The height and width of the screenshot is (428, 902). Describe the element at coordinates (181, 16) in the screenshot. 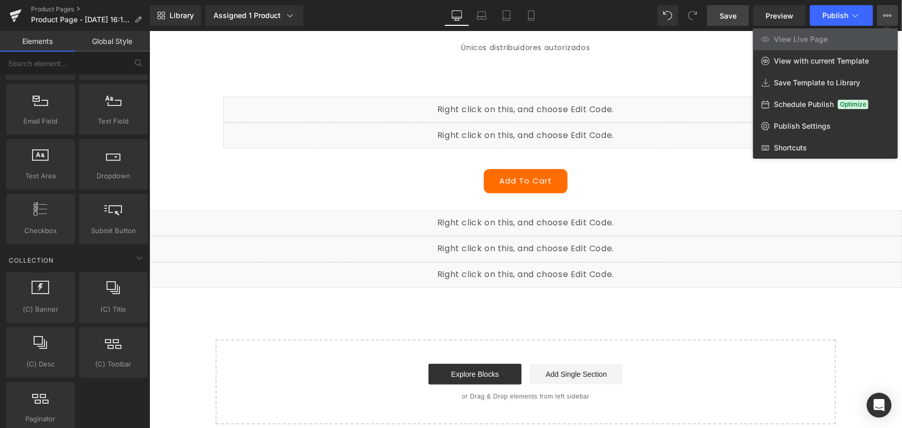

I see `span: Library` at that location.